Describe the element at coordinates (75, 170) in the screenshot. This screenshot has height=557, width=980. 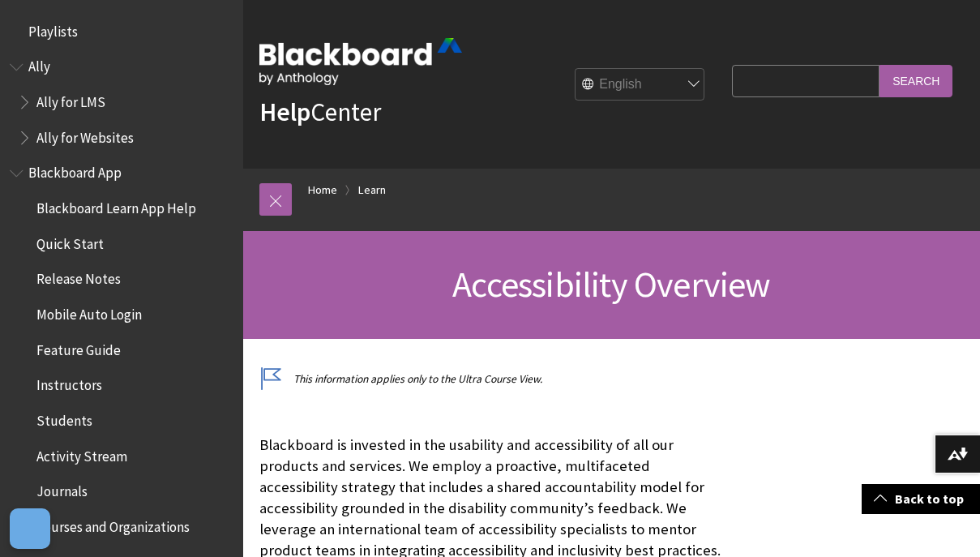
I see `span: Blackboard App` at that location.